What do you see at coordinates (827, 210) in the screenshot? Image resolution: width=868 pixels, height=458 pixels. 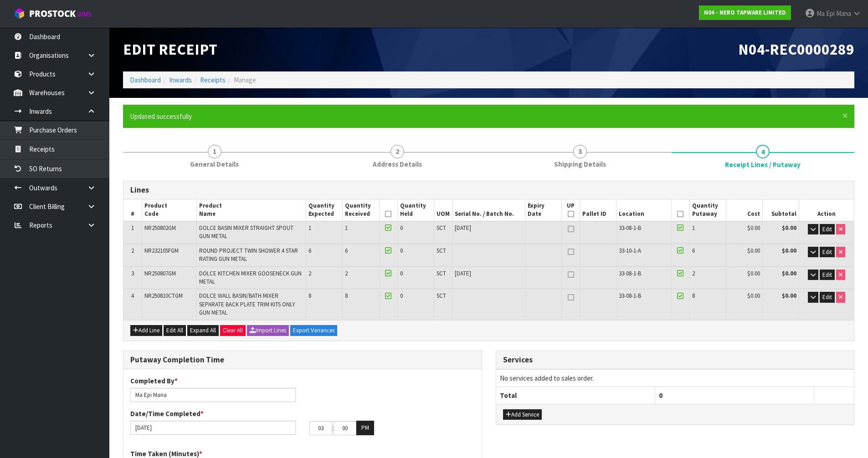 I see `th: Action` at bounding box center [827, 210].